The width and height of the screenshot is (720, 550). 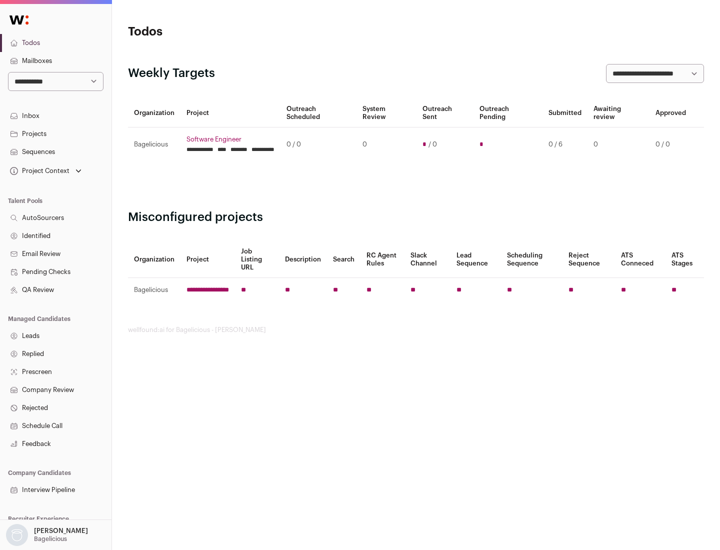 What do you see at coordinates (382, 260) in the screenshot?
I see `th: RC Agent Rules` at bounding box center [382, 260].